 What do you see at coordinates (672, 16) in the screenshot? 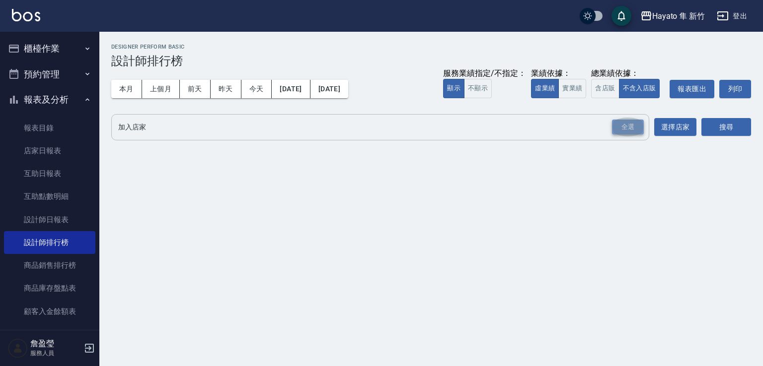
I see `button: Hayato 隼 新竹` at bounding box center [672, 16].